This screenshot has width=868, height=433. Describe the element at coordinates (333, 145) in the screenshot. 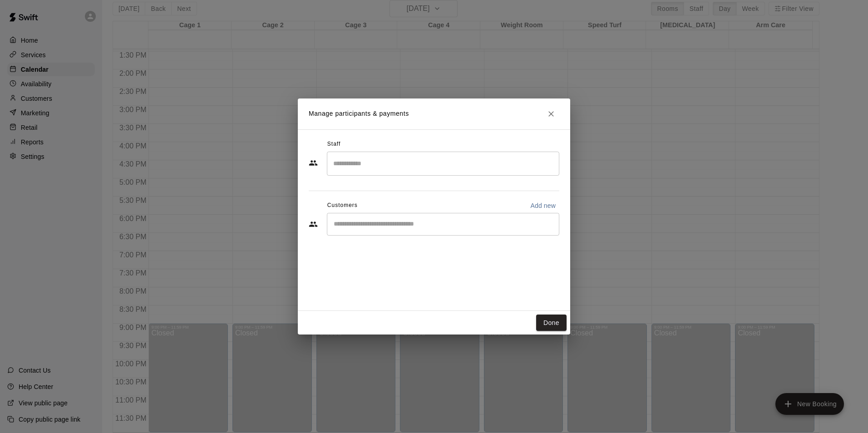

I see `span: Staff` at that location.